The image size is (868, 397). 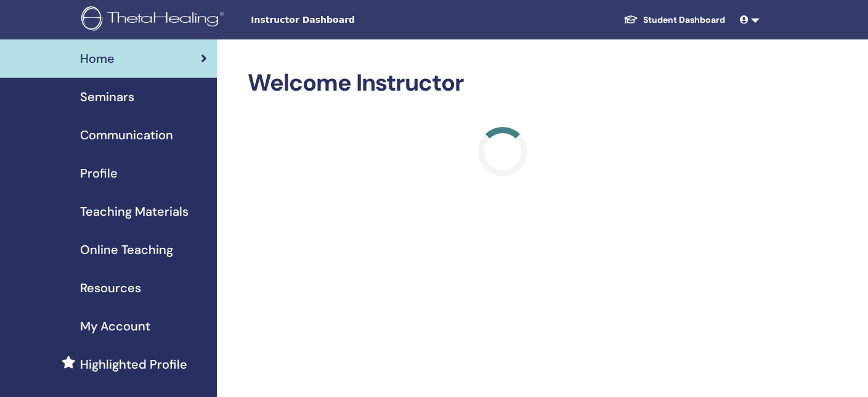 I want to click on img: logo.png, so click(x=155, y=20).